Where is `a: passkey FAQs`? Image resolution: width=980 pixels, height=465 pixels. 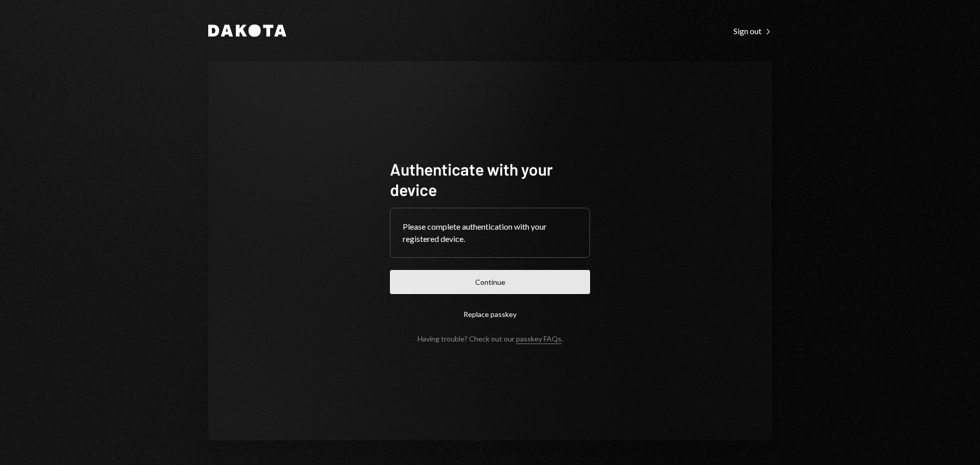
a: passkey FAQs is located at coordinates (539, 339).